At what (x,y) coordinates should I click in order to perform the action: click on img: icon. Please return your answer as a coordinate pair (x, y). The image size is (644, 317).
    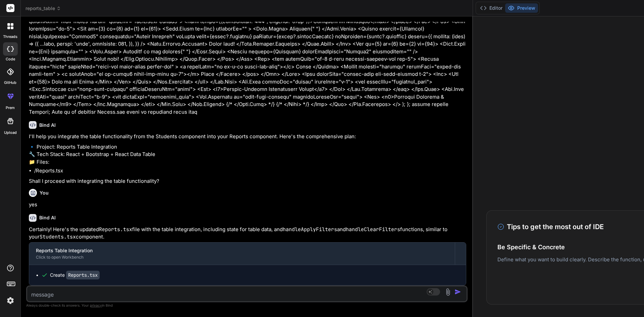
    Looking at the image, I should click on (458, 292).